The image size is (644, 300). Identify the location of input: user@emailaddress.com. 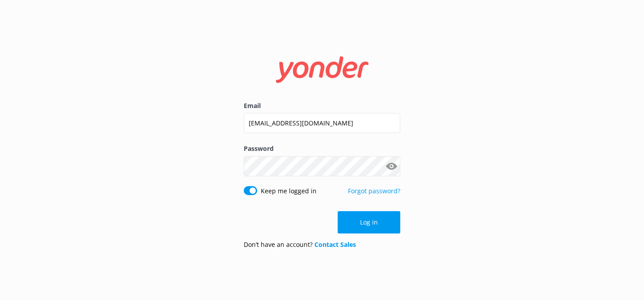
(322, 123).